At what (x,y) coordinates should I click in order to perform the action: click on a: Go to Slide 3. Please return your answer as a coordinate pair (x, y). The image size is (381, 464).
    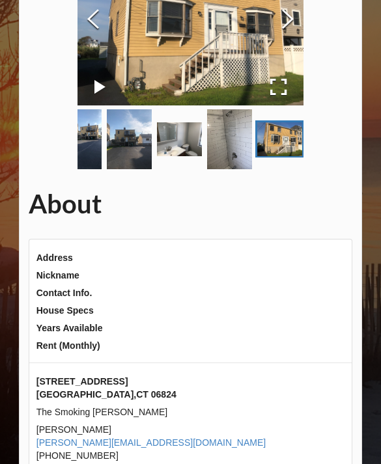
    Looking at the image, I should click on (179, 139).